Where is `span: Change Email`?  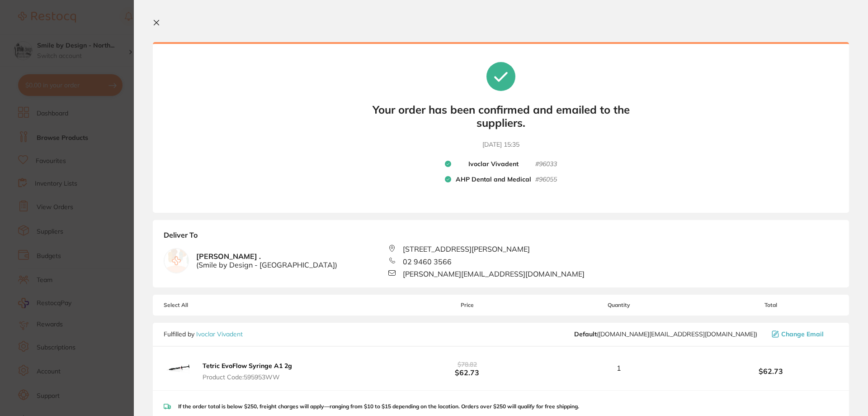
span: Change Email is located at coordinates (803, 334).